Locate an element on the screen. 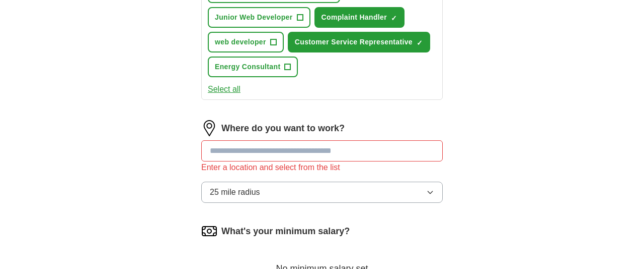 The height and width of the screenshot is (269, 644). img: salary.png is located at coordinates (210, 231).